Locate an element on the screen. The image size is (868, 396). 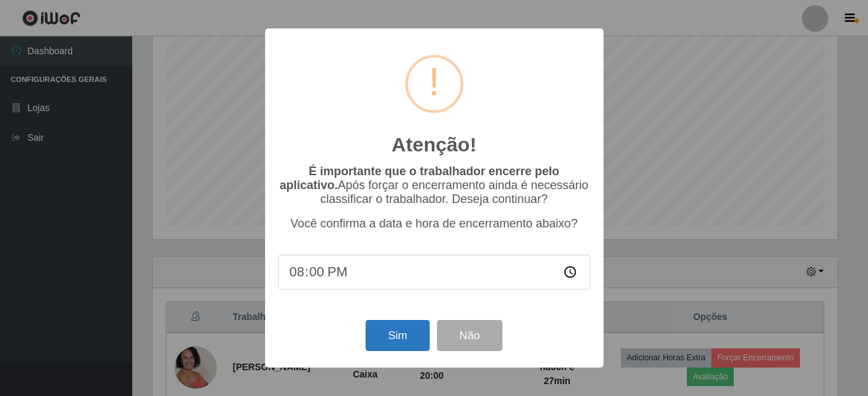
button: Não is located at coordinates (469, 335).